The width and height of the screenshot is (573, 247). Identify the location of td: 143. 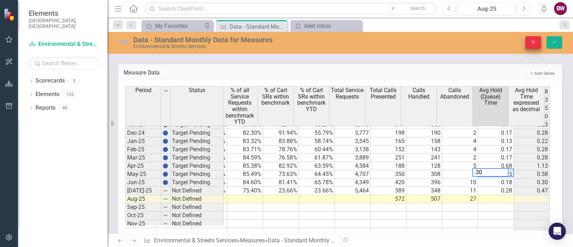
(424, 149).